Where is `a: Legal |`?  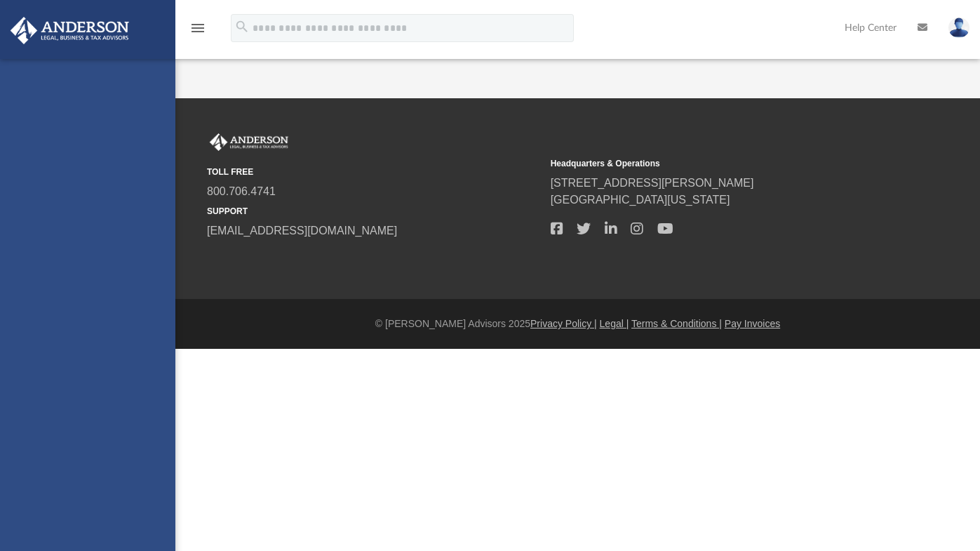
a: Legal | is located at coordinates (615, 323).